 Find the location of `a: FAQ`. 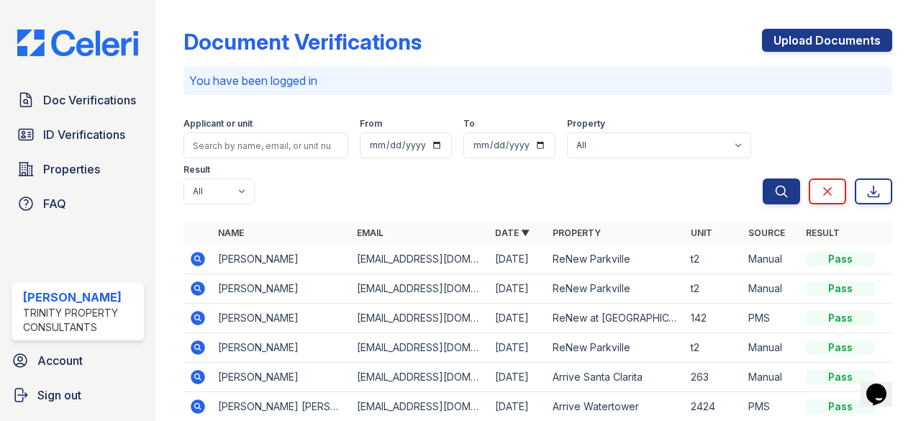

a: FAQ is located at coordinates (78, 204).